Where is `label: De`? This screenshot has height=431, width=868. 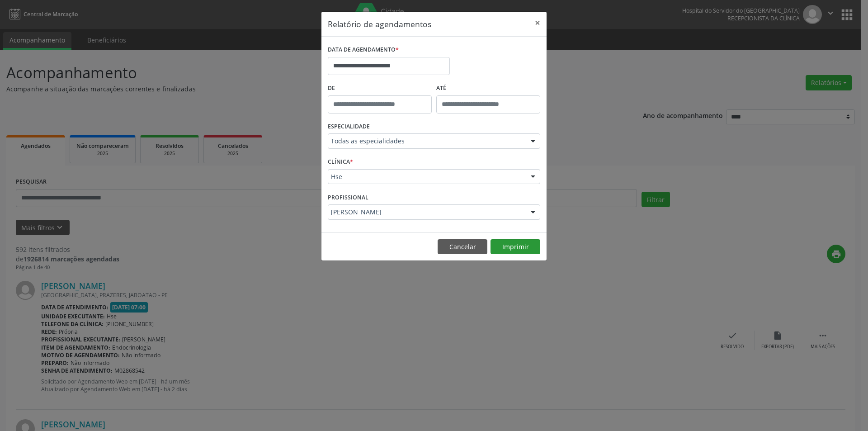
label: De is located at coordinates (380, 88).